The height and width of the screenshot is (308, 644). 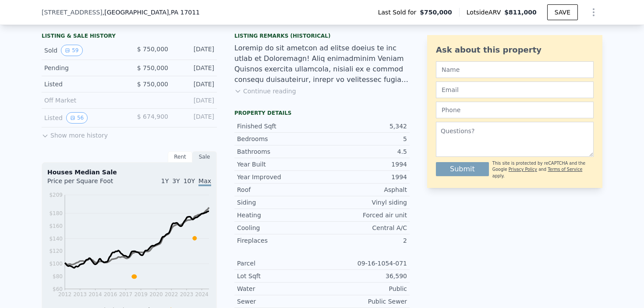 I want to click on span: Last Sold for, so click(x=399, y=12).